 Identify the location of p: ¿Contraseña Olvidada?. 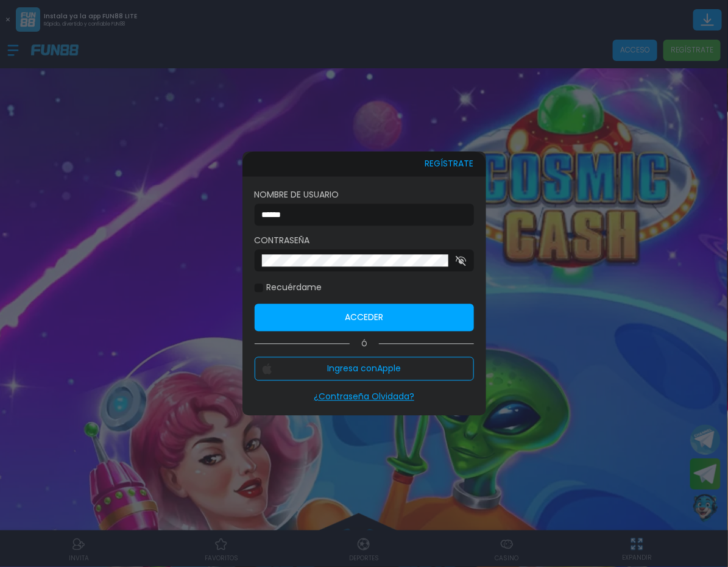
(364, 396).